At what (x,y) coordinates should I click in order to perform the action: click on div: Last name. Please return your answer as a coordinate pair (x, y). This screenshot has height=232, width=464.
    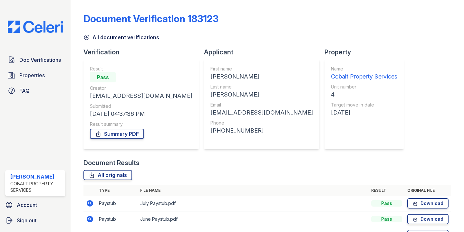
    Looking at the image, I should click on (262, 87).